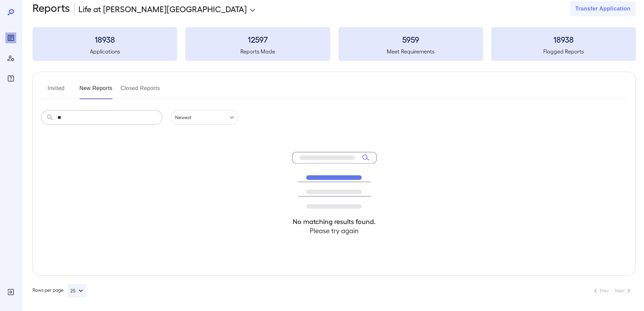 The height and width of the screenshot is (311, 644). What do you see at coordinates (334, 221) in the screenshot?
I see `h4: No matching results found.` at bounding box center [334, 221].